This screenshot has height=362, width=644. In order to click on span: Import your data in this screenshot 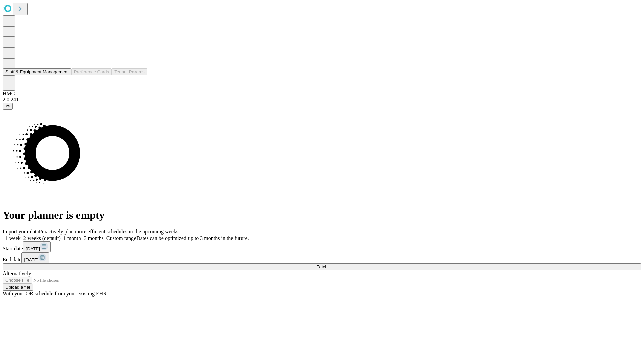, I will do `click(21, 231)`.